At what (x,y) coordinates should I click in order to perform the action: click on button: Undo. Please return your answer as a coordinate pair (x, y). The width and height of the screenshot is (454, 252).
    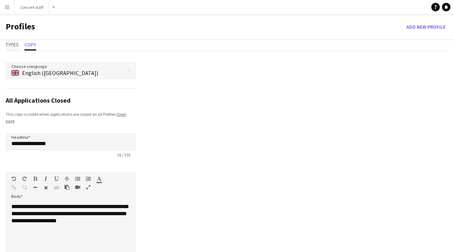
    Looking at the image, I should click on (14, 179).